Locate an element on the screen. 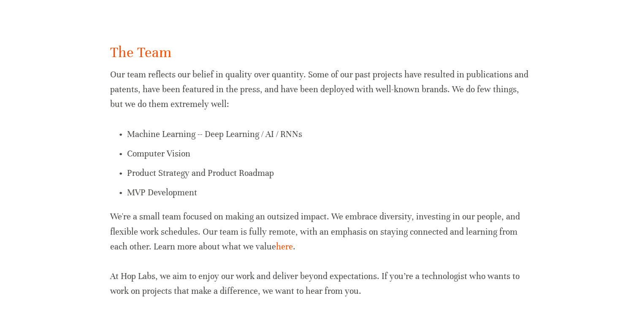 This screenshot has width=642, height=312. p: Our team reflects our belief in quality over quantity. Some of our past projects have resulted in... is located at coordinates (321, 90).